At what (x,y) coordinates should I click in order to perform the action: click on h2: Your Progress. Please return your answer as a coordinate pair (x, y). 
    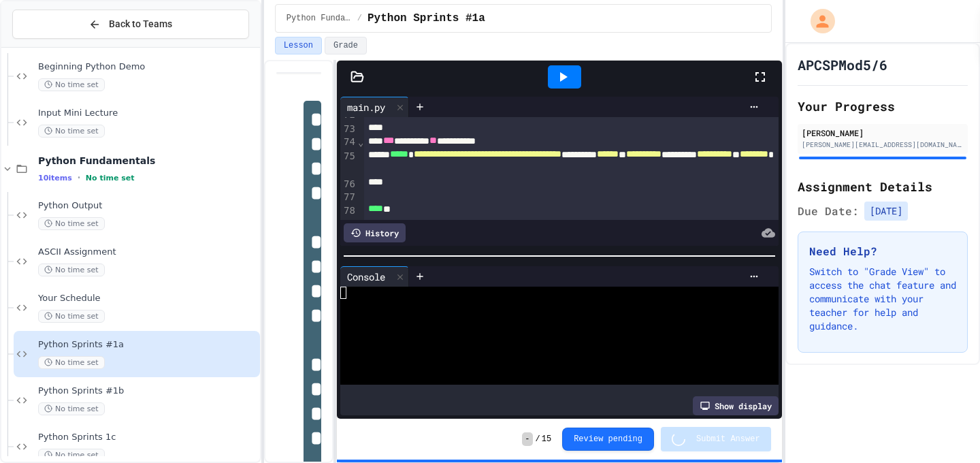
    Looking at the image, I should click on (883, 106).